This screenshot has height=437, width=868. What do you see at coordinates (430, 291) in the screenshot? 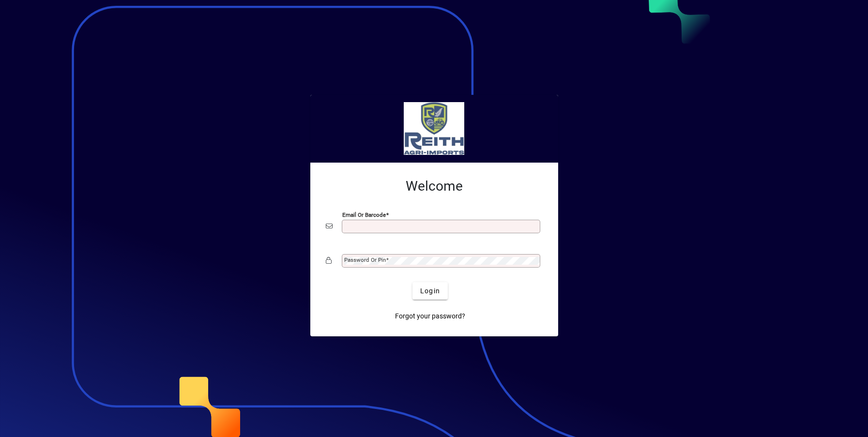
I see `button: Login` at bounding box center [430, 291].